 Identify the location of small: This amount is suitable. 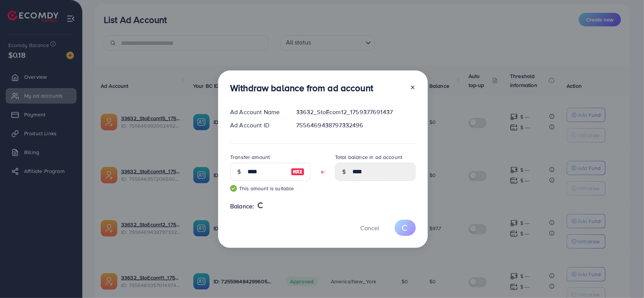
(271, 189).